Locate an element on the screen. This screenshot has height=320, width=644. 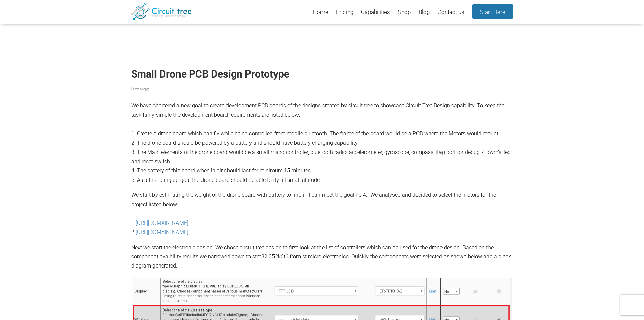
a: Contact us is located at coordinates (451, 12).